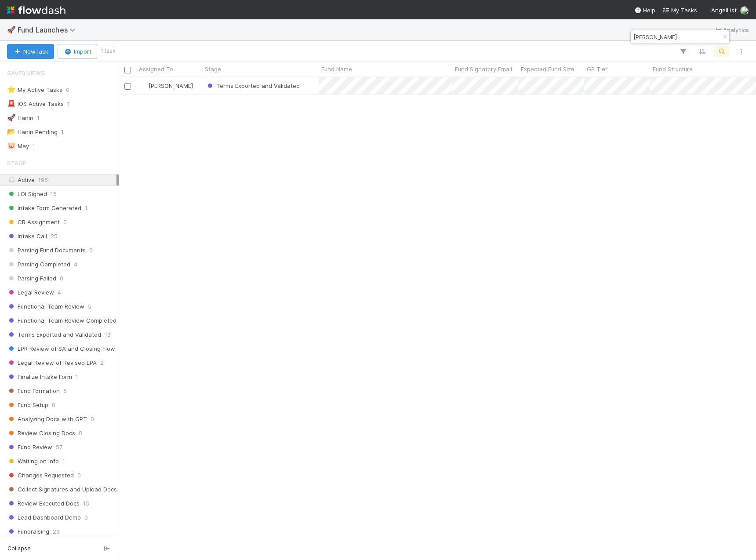  What do you see at coordinates (19, 548) in the screenshot?
I see `span: Collapse` at bounding box center [19, 548].